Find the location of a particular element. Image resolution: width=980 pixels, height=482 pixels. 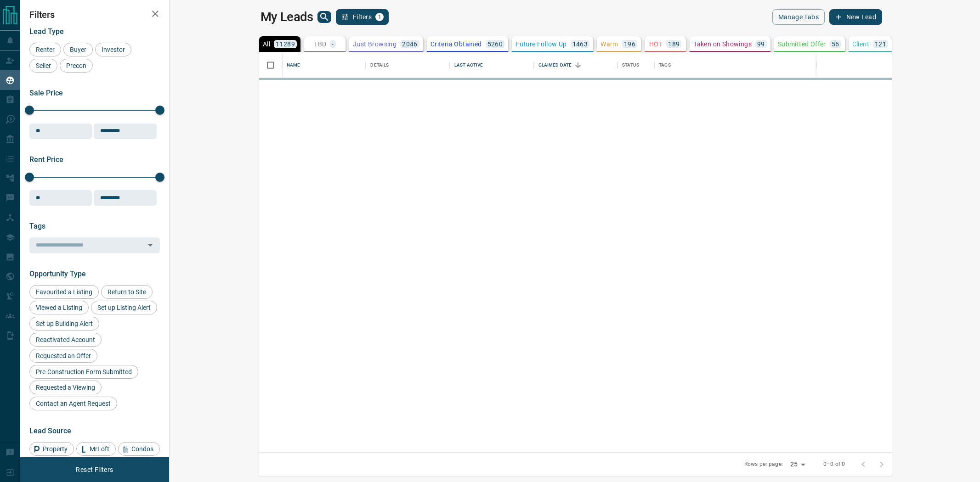

div: Viewed a Listing is located at coordinates (59, 307).